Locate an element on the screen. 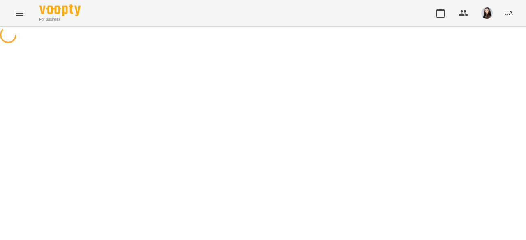 Image resolution: width=526 pixels, height=240 pixels. span: UA is located at coordinates (508, 13).